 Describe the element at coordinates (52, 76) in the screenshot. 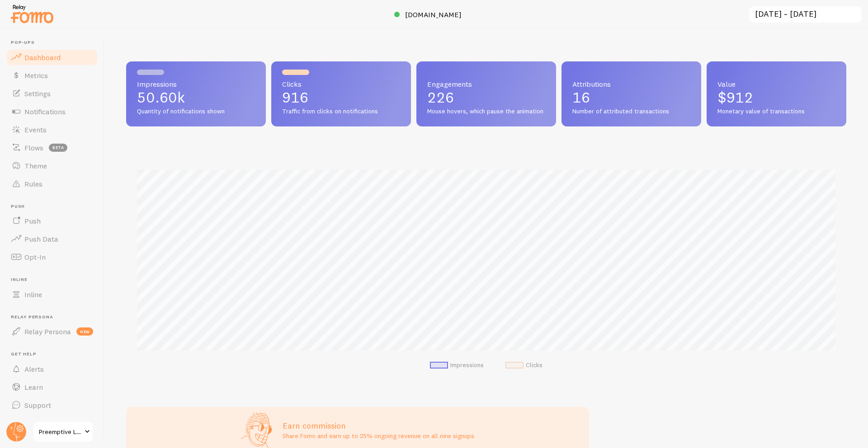

I see `a: Metrics` at that location.